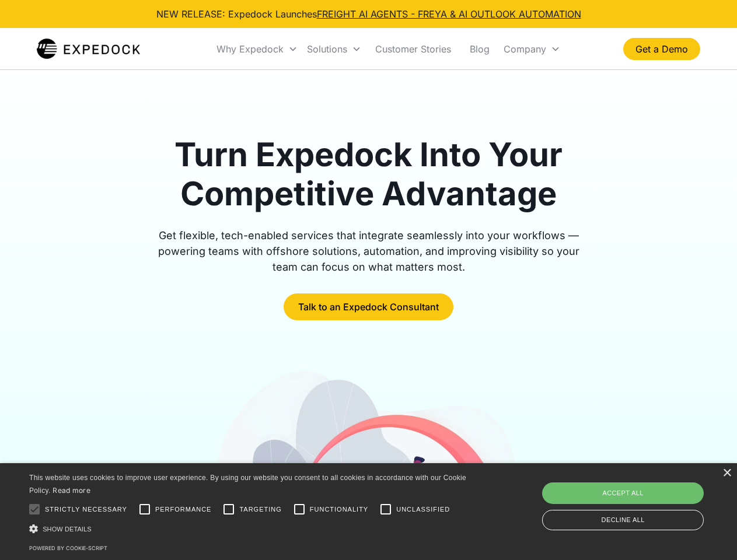  I want to click on span: Show details, so click(67, 529).